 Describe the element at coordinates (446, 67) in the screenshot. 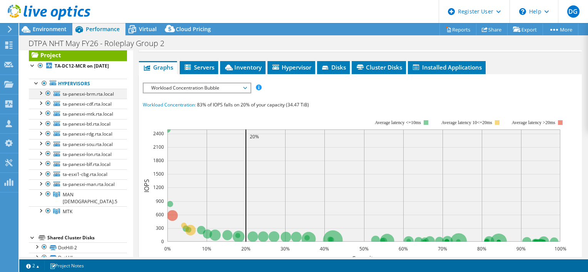

I see `span: Installed Applications` at that location.